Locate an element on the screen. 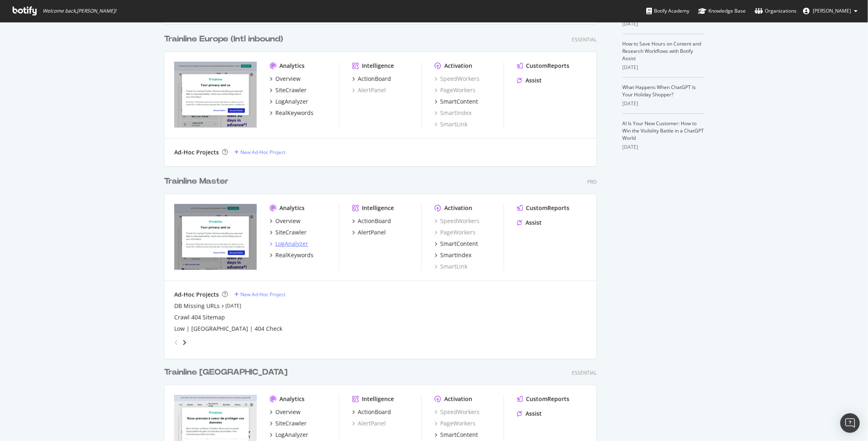 The width and height of the screenshot is (868, 441). a: DB Missing URLs is located at coordinates (197, 306).